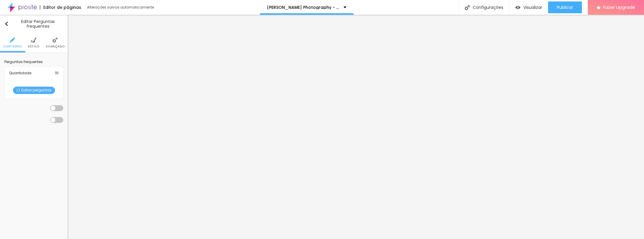 This screenshot has height=239, width=644. Describe the element at coordinates (564, 7) in the screenshot. I see `span: Publicar` at that location.